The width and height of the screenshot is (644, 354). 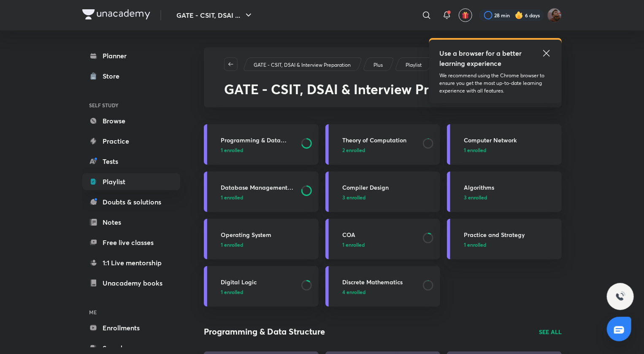 What do you see at coordinates (380, 235) in the screenshot?
I see `h3: COA` at bounding box center [380, 235].